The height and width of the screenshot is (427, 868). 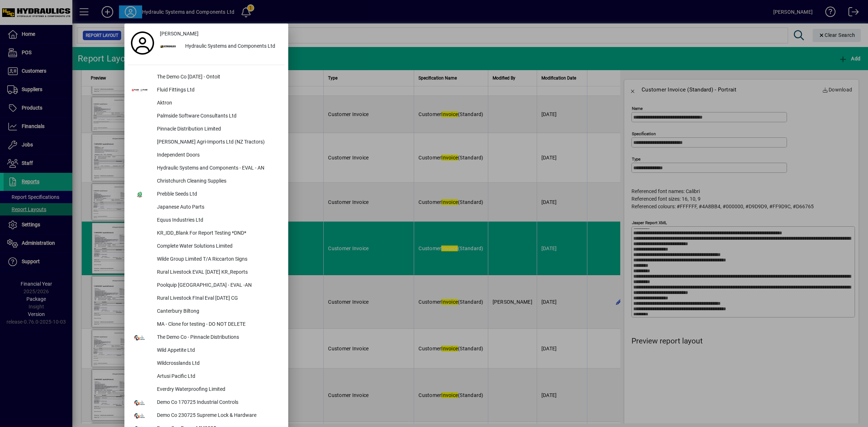 What do you see at coordinates (218, 376) in the screenshot?
I see `div: Artusi Pacific Ltd` at bounding box center [218, 376].